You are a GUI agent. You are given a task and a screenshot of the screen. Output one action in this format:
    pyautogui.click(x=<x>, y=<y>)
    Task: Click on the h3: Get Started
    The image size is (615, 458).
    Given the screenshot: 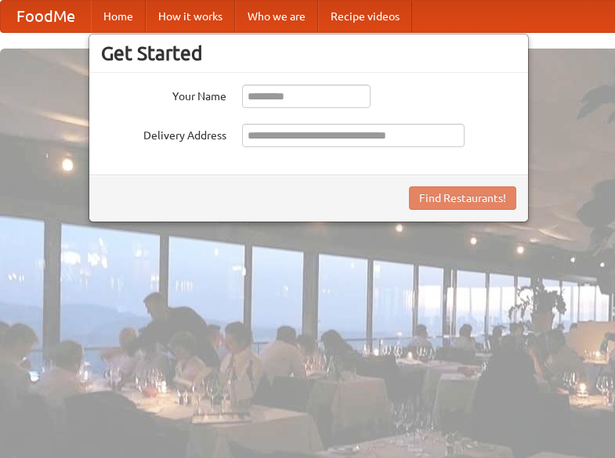 What is the action you would take?
    pyautogui.click(x=309, y=53)
    